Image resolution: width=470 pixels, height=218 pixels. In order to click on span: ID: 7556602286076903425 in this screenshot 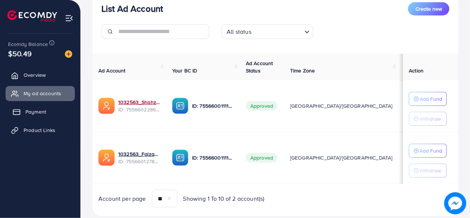, I will do `click(139, 110)`.